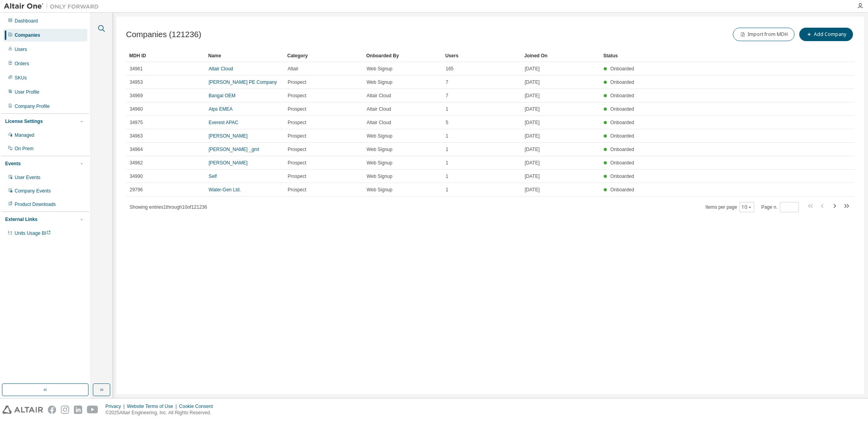  I want to click on a: Everest APAC, so click(224, 122).